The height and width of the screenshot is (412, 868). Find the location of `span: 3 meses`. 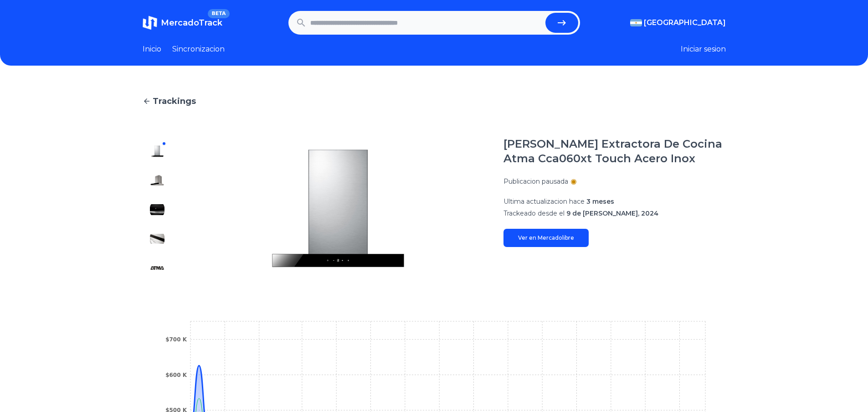

span: 3 meses is located at coordinates (600, 202).